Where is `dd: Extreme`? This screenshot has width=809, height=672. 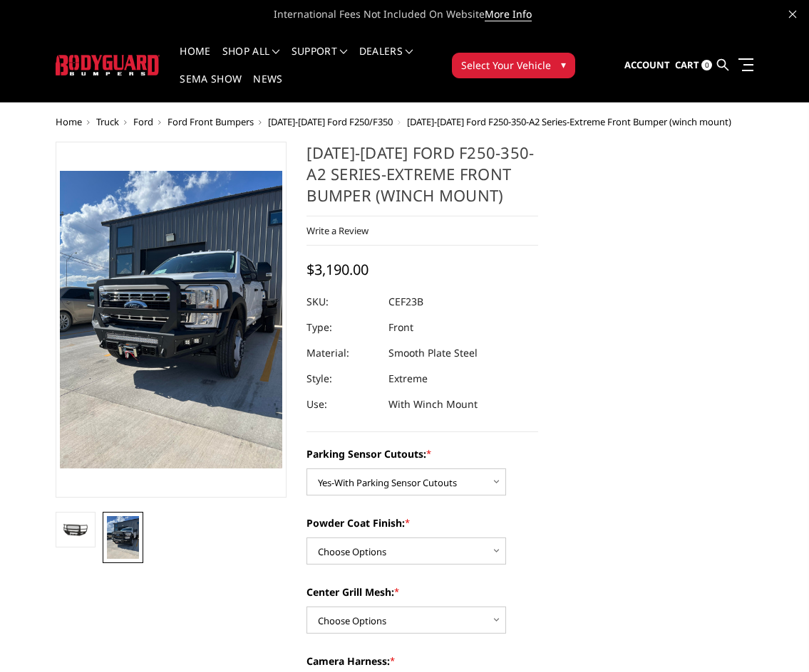 dd: Extreme is located at coordinates (407, 379).